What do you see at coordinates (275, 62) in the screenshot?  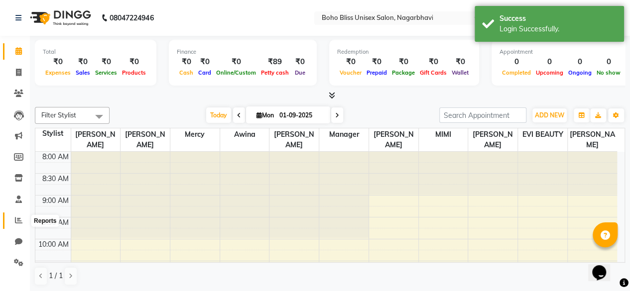 I see `div: ₹89` at bounding box center [275, 62].